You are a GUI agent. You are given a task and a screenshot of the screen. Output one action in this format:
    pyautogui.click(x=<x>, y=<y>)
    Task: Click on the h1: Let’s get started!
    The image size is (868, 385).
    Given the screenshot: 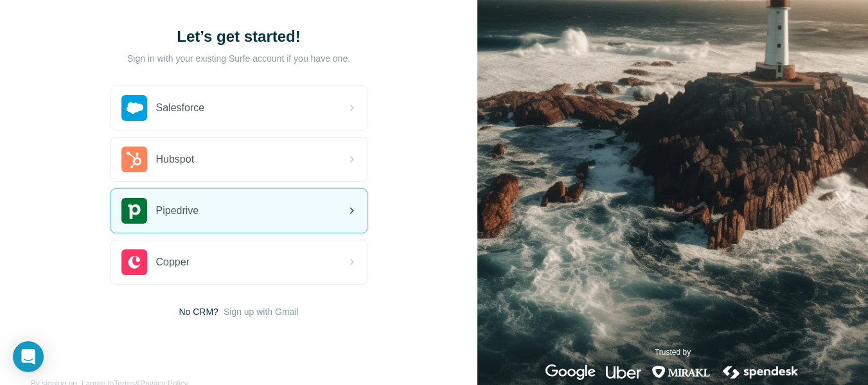 What is the action you would take?
    pyautogui.click(x=239, y=36)
    